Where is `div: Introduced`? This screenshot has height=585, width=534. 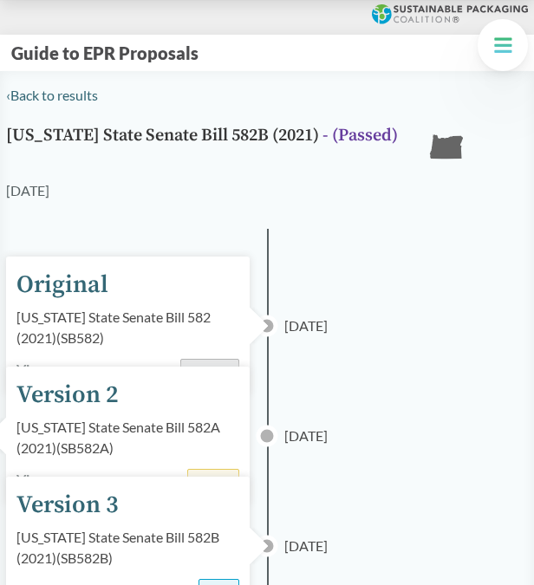
div: Introduced is located at coordinates (210, 369).